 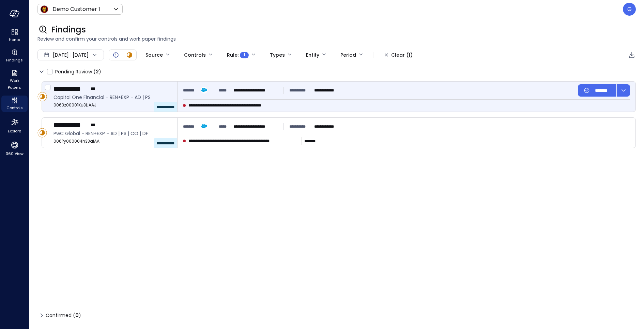 I want to click on span: 360 View, so click(x=15, y=154).